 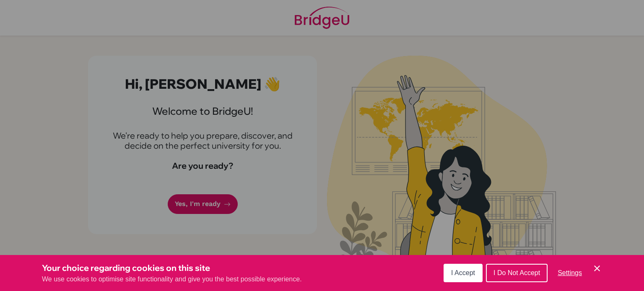 I want to click on span: Settings, so click(x=570, y=273).